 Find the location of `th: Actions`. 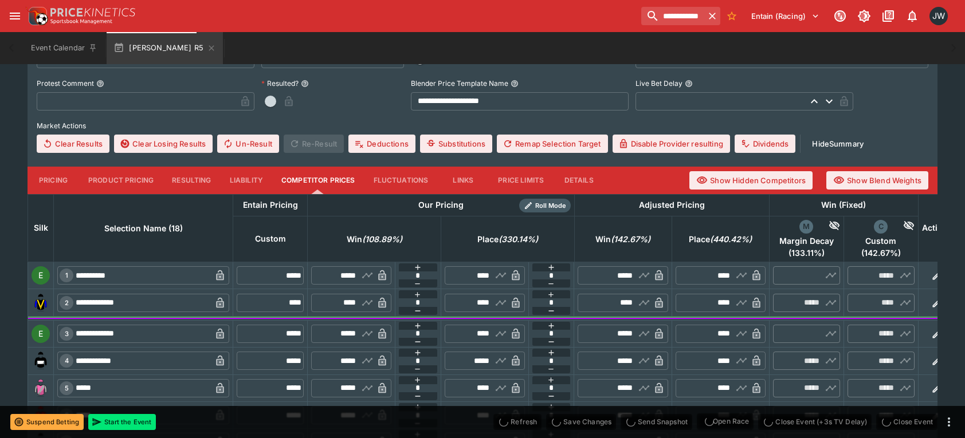

th: Actions is located at coordinates (937, 228).